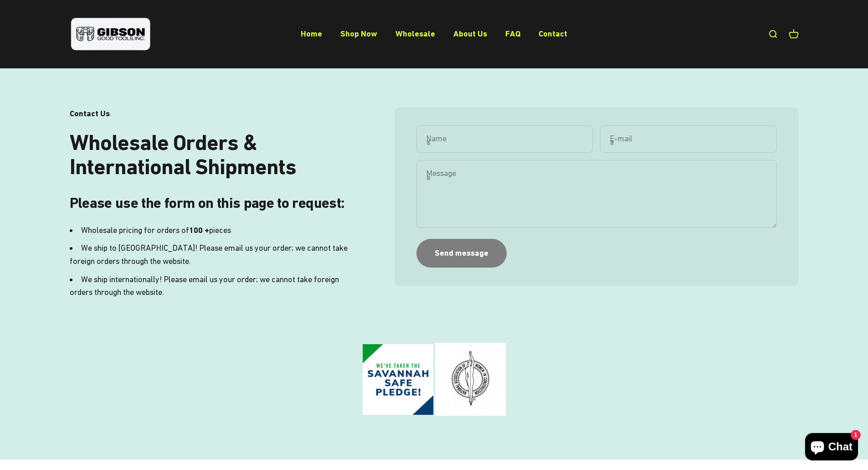 Image resolution: width=868 pixels, height=470 pixels. Describe the element at coordinates (832, 448) in the screenshot. I see `inbox-online-store-chat: Shopify online store chat` at that location.